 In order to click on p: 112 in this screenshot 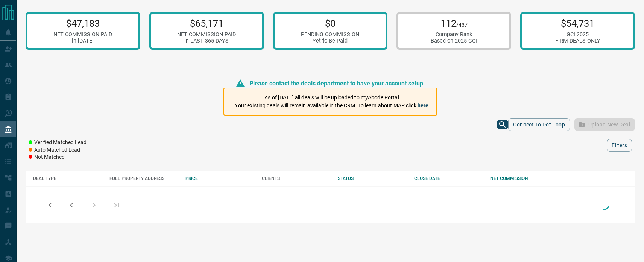, I will do `click(454, 23)`.